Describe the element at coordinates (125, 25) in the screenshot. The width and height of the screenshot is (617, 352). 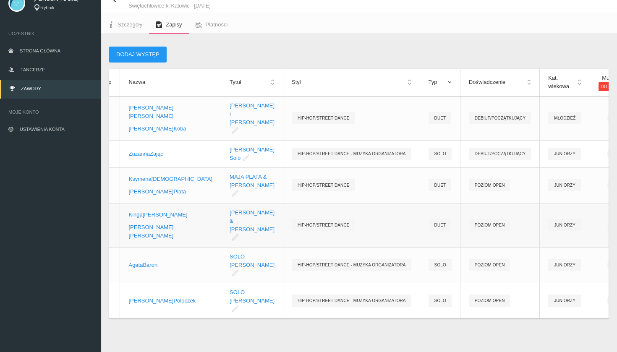
I see `a: Szczegóły` at that location.